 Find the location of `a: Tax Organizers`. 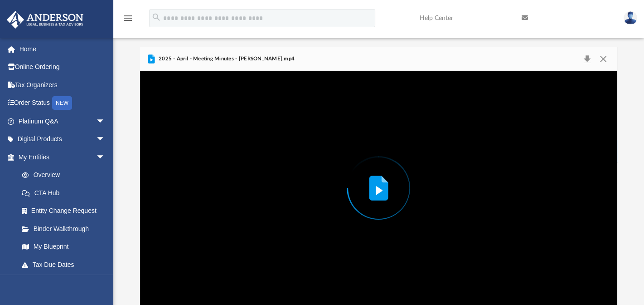

a: Tax Organizers is located at coordinates (63, 85).